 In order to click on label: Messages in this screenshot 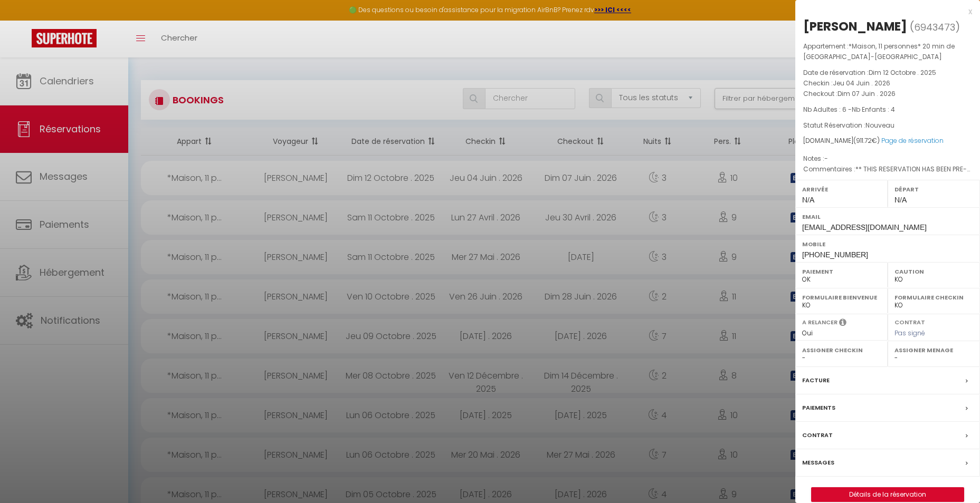, I will do `click(818, 462)`.